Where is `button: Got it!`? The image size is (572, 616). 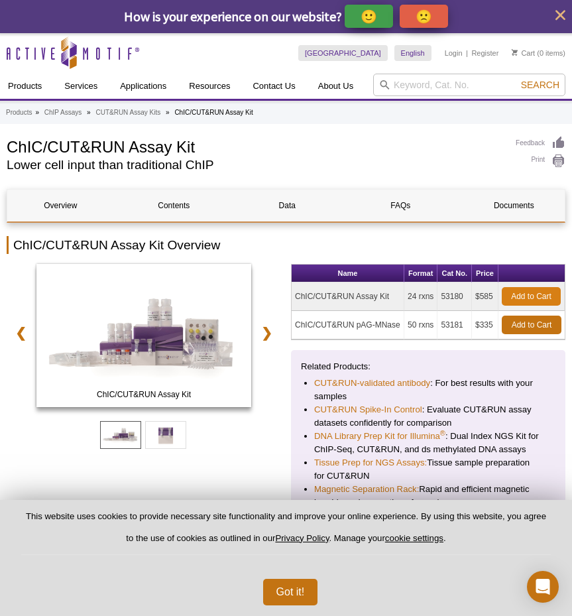
button: Got it! is located at coordinates (291, 592).